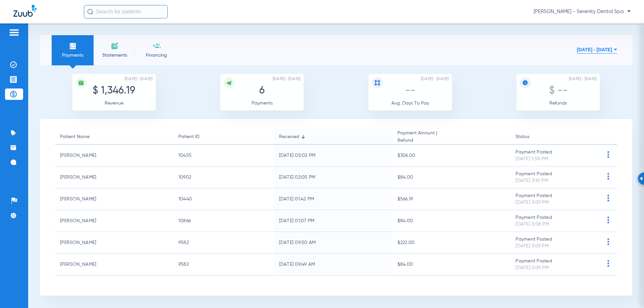 Image resolution: width=644 pixels, height=308 pixels. Describe the element at coordinates (114, 55) in the screenshot. I see `span: Statements` at that location.